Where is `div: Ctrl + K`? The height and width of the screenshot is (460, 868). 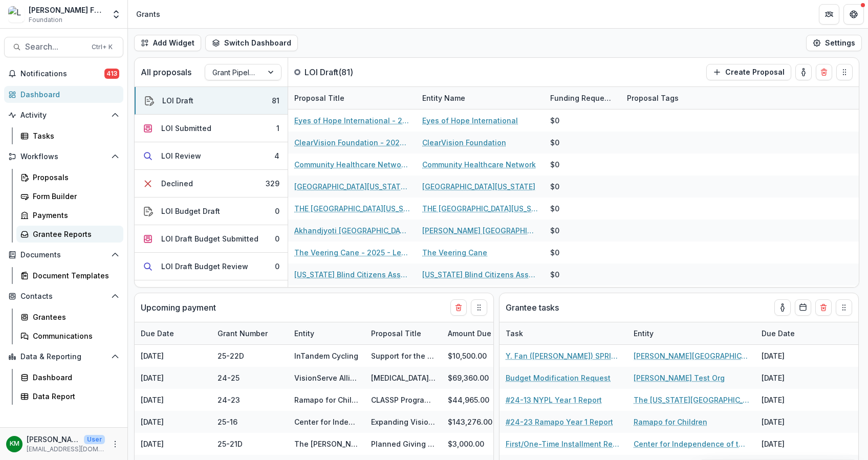
div: Ctrl + K is located at coordinates (102, 47).